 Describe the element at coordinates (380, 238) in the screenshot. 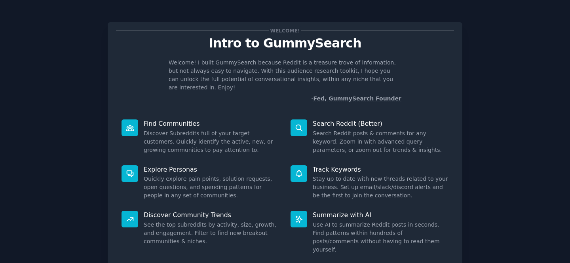

I see `dd: Use AI to summarize Reddit posts in seconds. Find patterns within hundreds of posts/comments with...` at that location.